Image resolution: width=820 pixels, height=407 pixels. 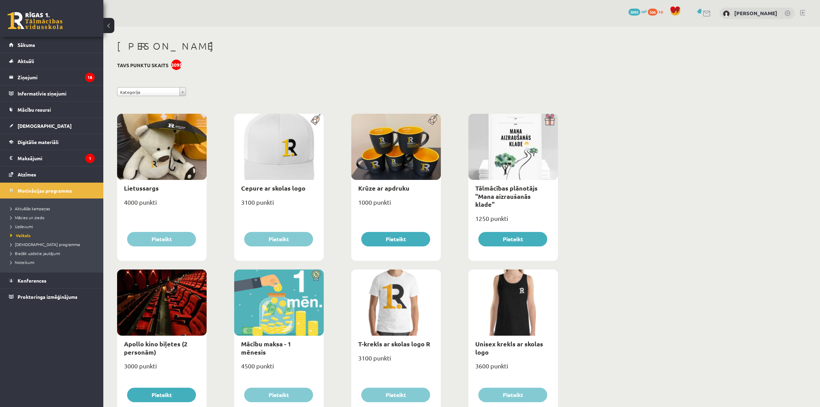 I want to click on div: 1000 punkti, so click(x=396, y=205).